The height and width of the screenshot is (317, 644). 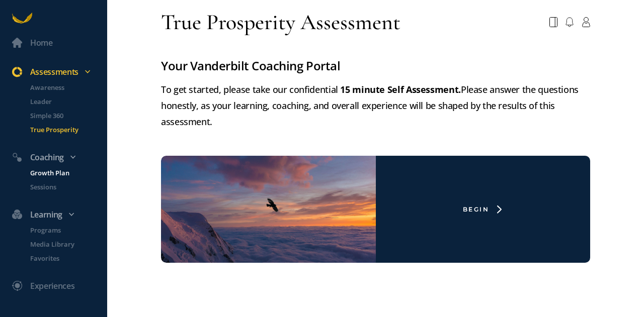 What do you see at coordinates (476, 209) in the screenshot?
I see `div: Begin` at bounding box center [476, 209].